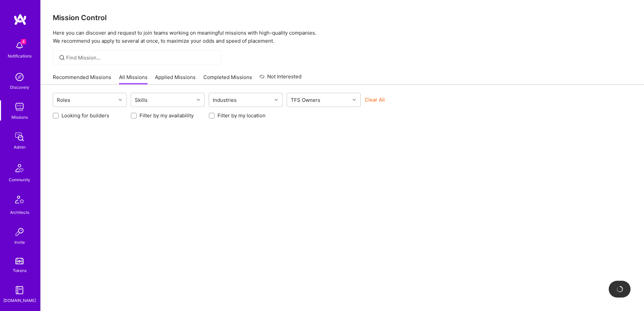 The width and height of the screenshot is (644, 311). Describe the element at coordinates (20, 290) in the screenshot. I see `img: guide book` at that location.